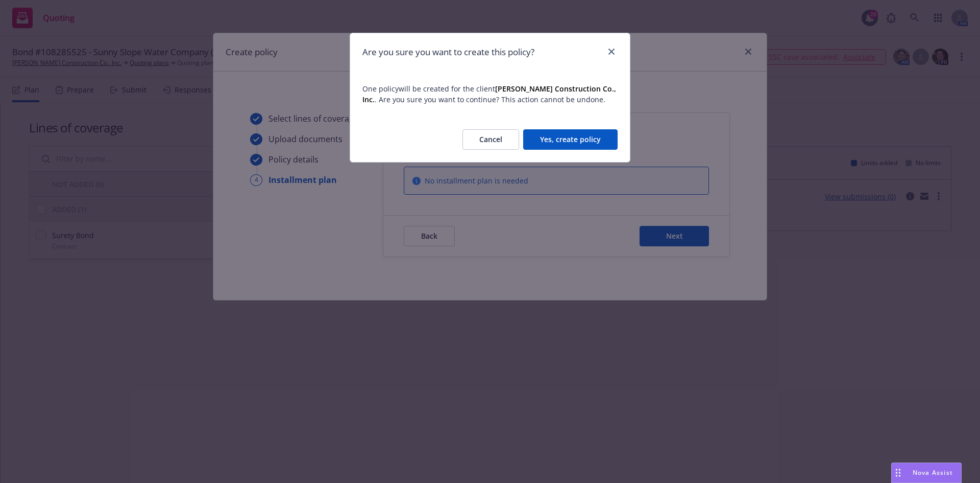 This screenshot has width=980, height=483. Describe the element at coordinates (611, 52) in the screenshot. I see `a: close` at that location.